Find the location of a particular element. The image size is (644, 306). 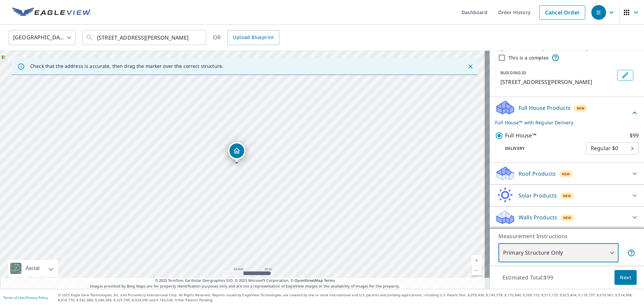

p: Check that the address is accurate, then drag the marker over the correct structure. is located at coordinates (127, 66).